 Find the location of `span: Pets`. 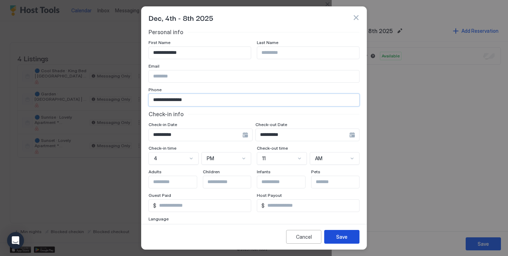

span: Pets is located at coordinates (316, 172).